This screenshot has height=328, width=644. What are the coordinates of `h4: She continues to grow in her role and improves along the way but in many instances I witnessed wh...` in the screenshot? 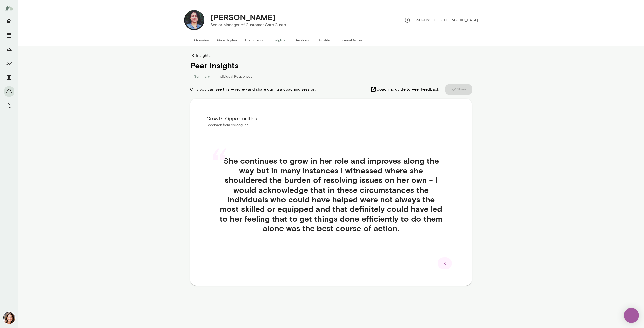 It's located at (331, 194).